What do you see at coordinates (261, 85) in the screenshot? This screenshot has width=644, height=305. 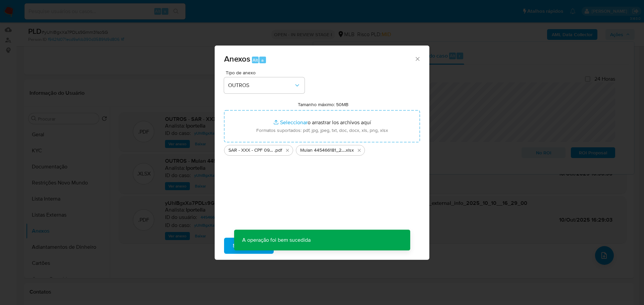 I see `span: OUTROS` at bounding box center [261, 85].